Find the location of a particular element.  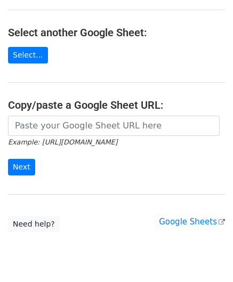

input: Next is located at coordinates (21, 167).